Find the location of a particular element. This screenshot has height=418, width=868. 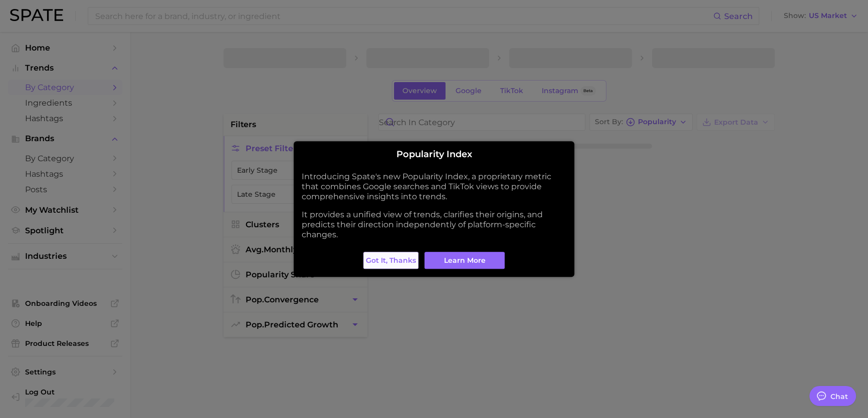

span: Learn More is located at coordinates (465, 261).